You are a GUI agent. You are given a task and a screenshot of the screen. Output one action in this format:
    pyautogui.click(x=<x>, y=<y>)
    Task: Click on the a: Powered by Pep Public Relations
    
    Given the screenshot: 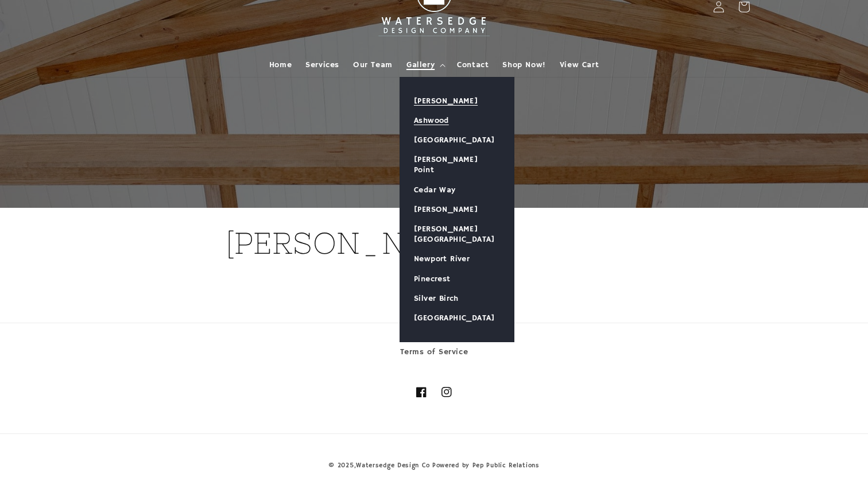 What is the action you would take?
    pyautogui.click(x=486, y=466)
    